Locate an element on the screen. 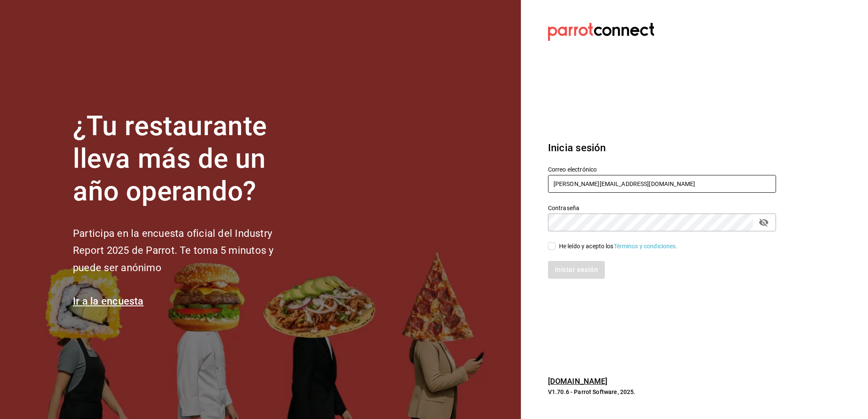  input: Ingresa tu correo electrónico is located at coordinates (662, 184).